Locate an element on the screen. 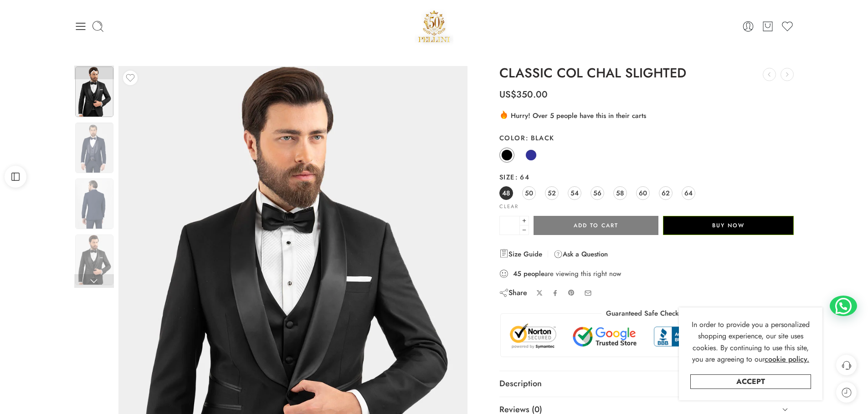  span: 50 is located at coordinates (529, 193).